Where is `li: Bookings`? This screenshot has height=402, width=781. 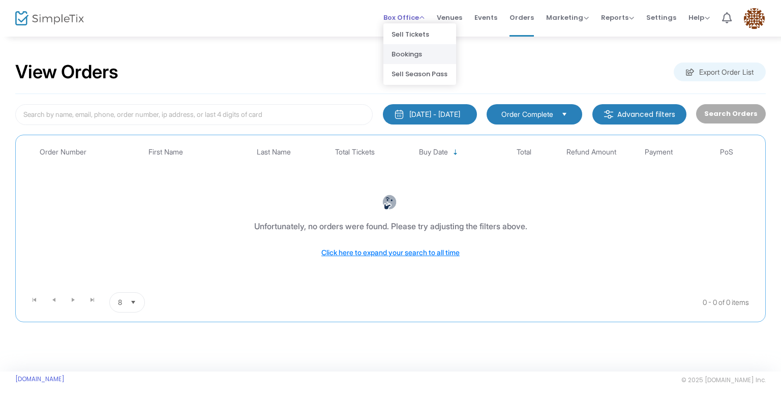 li: Bookings is located at coordinates (419, 54).